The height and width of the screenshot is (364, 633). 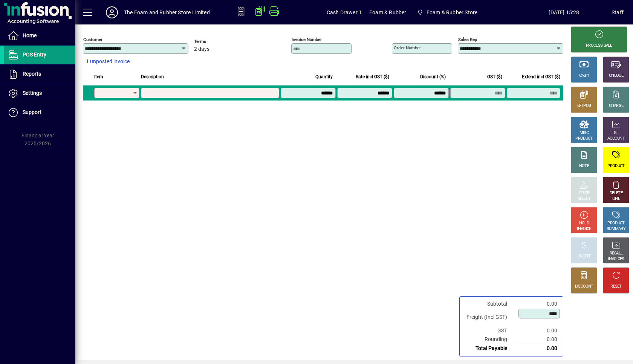 I want to click on div: RECALL, so click(x=616, y=254).